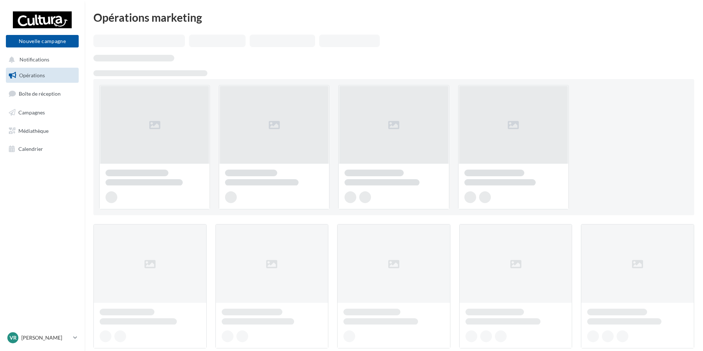 The height and width of the screenshot is (351, 703). Describe the element at coordinates (42, 131) in the screenshot. I see `a: Médiathèque` at that location.